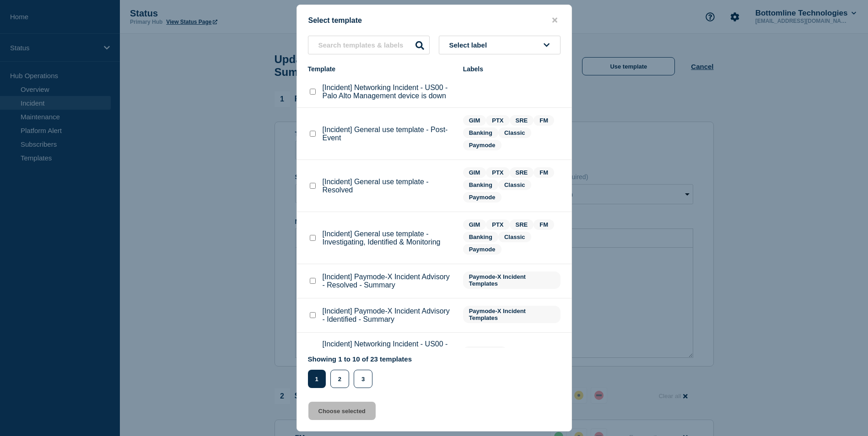 This screenshot has width=868, height=436. Describe the element at coordinates (388, 239) in the screenshot. I see `p: [Incident] General use template - Investigating, Identified & Monitoring` at that location.